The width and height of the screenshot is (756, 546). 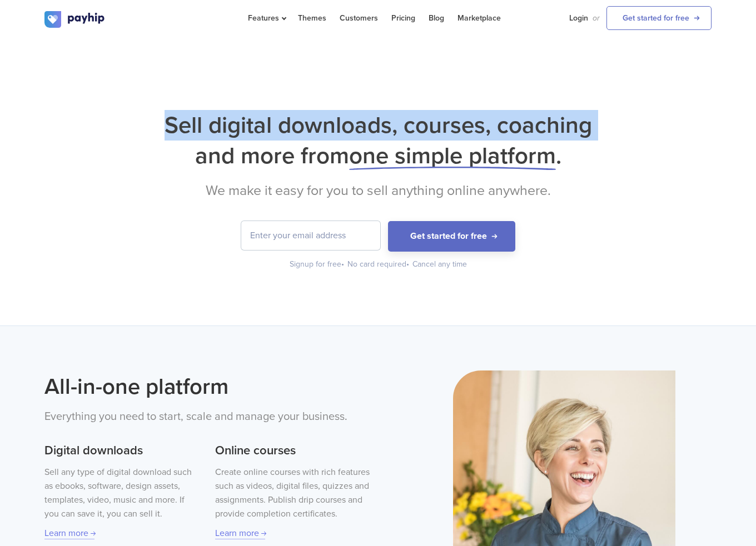 What do you see at coordinates (378, 264) in the screenshot?
I see `div: No card required` at bounding box center [378, 264].